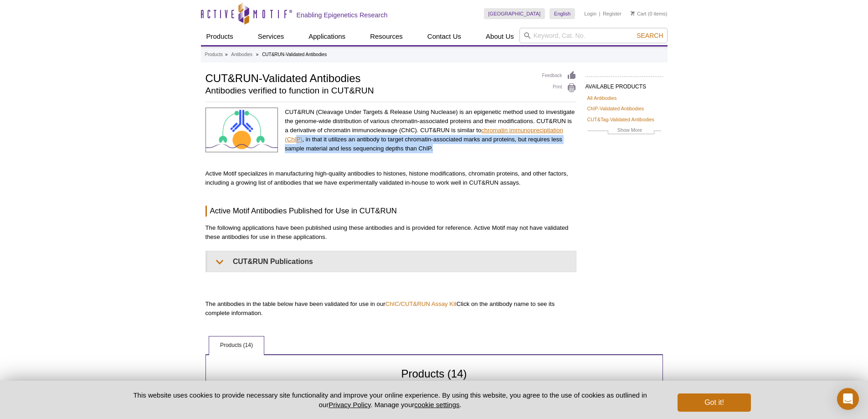  Describe the element at coordinates (369, 91) in the screenshot. I see `h2: Antibodies verified to function in CUT&RUN` at that location.